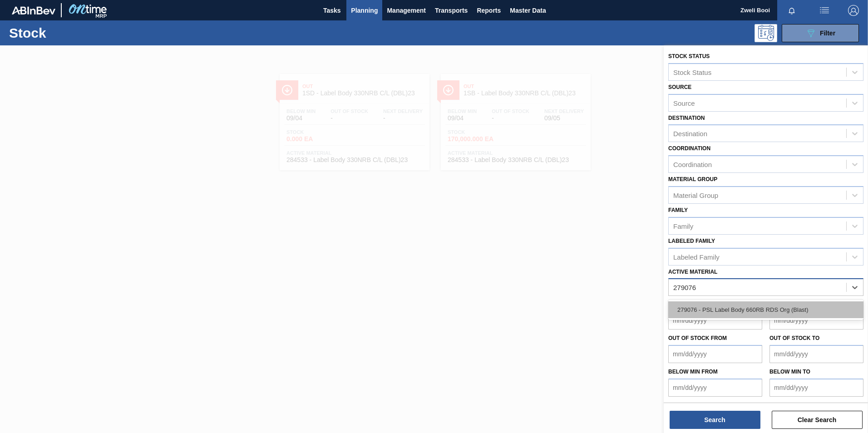  What do you see at coordinates (790, 372) in the screenshot?
I see `label: Below Min to` at bounding box center [790, 372].